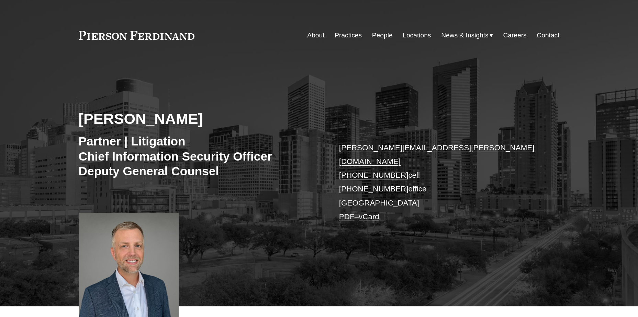  I want to click on a: PDF, so click(347, 217).